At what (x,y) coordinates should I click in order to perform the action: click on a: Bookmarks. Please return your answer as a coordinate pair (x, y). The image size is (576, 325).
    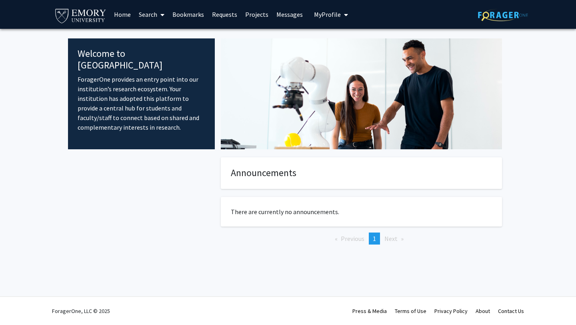
    Looking at the image, I should click on (188, 14).